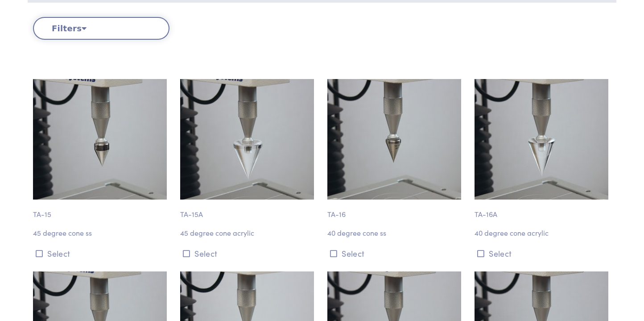 Image resolution: width=644 pixels, height=321 pixels. I want to click on p: 40 degree cone acrylic, so click(543, 233).